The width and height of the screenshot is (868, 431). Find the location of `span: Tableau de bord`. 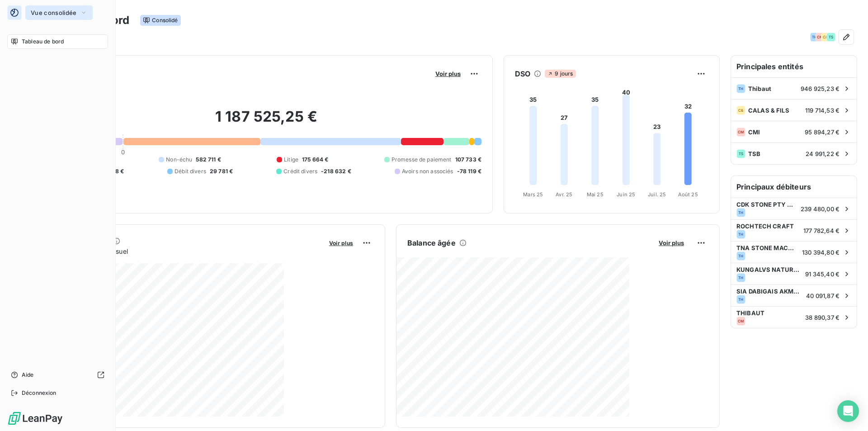

span: Tableau de bord is located at coordinates (43, 41).